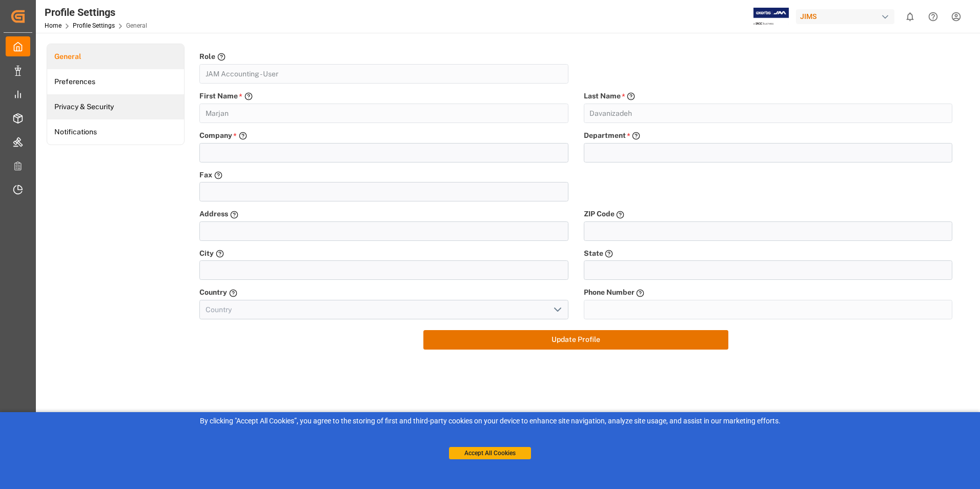  I want to click on label: ZIP Code, so click(599, 214).